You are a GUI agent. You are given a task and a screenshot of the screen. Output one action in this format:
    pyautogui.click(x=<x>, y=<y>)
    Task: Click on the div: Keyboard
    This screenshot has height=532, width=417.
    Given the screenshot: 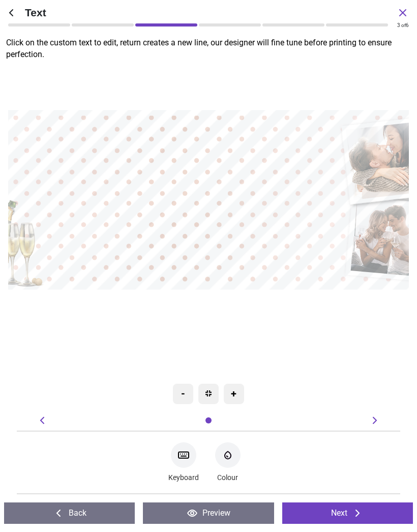 What is the action you would take?
    pyautogui.click(x=184, y=462)
    